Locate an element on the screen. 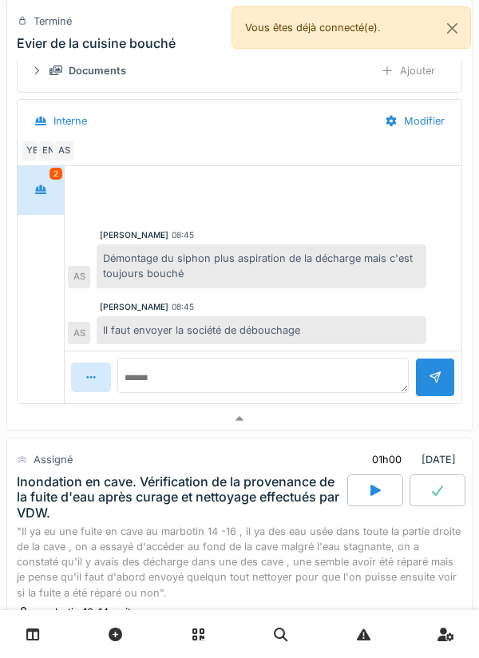 This screenshot has height=658, width=479. div: Ajouter is located at coordinates (408, 70).